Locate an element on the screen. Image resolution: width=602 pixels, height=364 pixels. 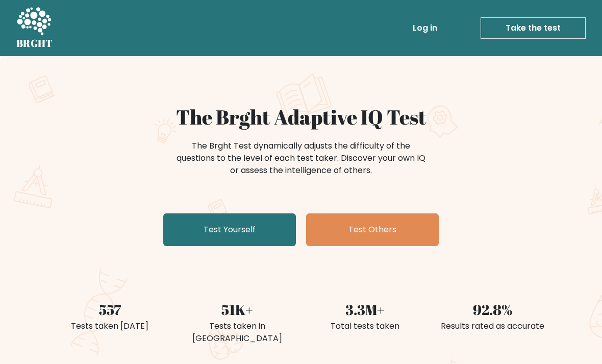
h5: BRGHT is located at coordinates (35, 43).